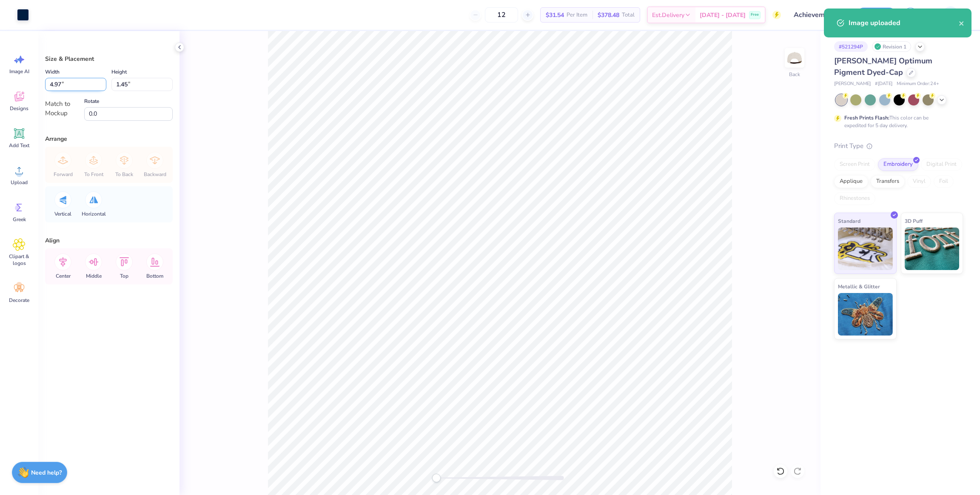 The image size is (980, 495). I want to click on span: Designs, so click(20, 108).